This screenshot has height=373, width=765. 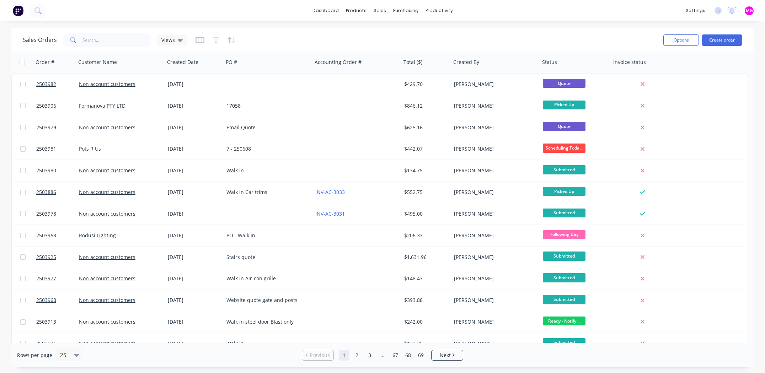 I want to click on div: $134.75, so click(x=425, y=171).